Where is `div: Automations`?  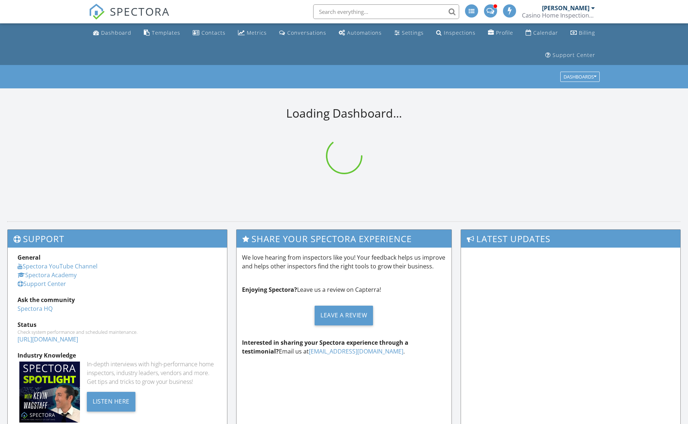
div: Automations is located at coordinates (364, 33).